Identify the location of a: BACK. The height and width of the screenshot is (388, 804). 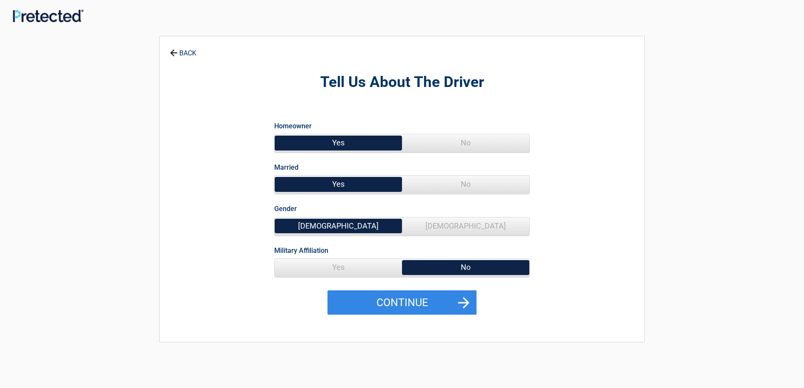
(183, 49).